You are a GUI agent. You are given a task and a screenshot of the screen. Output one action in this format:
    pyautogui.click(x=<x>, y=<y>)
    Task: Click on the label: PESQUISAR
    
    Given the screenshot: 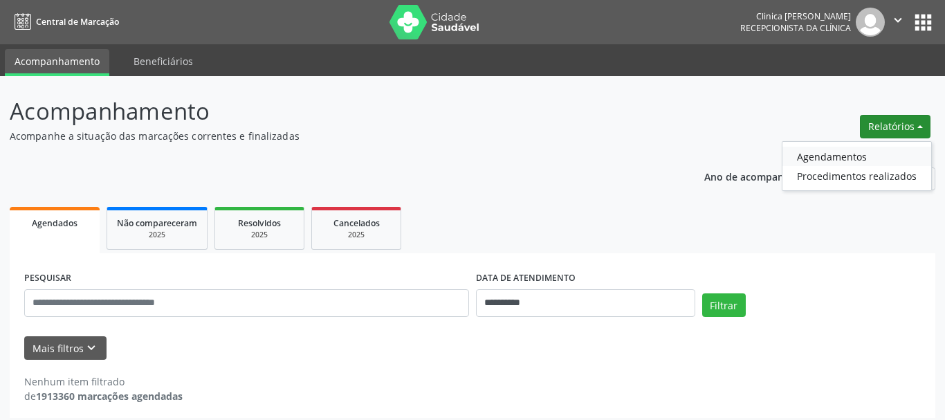 What is the action you would take?
    pyautogui.click(x=48, y=278)
    